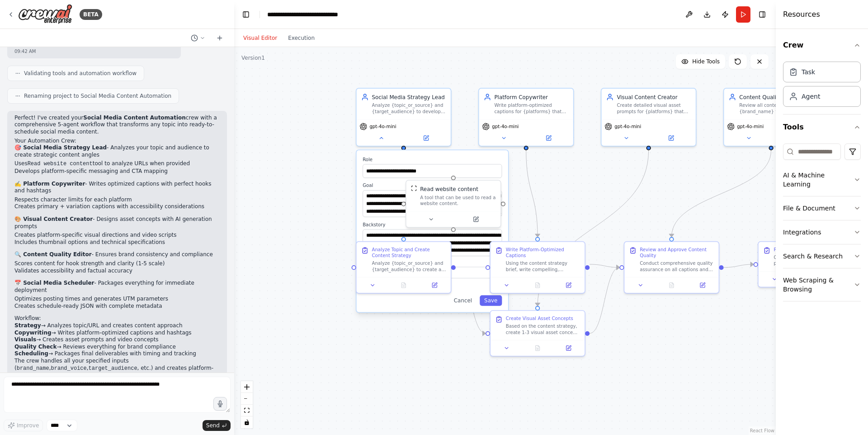 This screenshot has width=868, height=435. I want to click on div: Write Platform-Optimized CaptionsUsing the content strategy brief, write compelling, platform-opt..., so click(538, 268).